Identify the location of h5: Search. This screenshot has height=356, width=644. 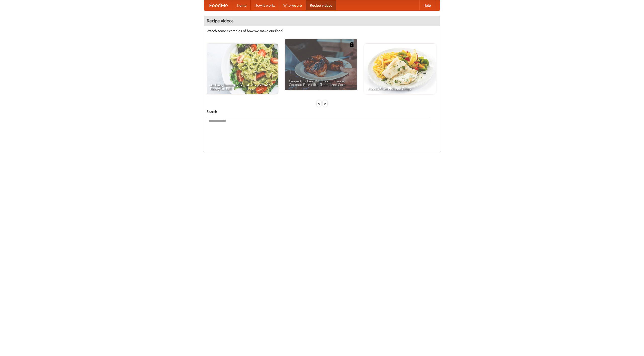
(322, 112).